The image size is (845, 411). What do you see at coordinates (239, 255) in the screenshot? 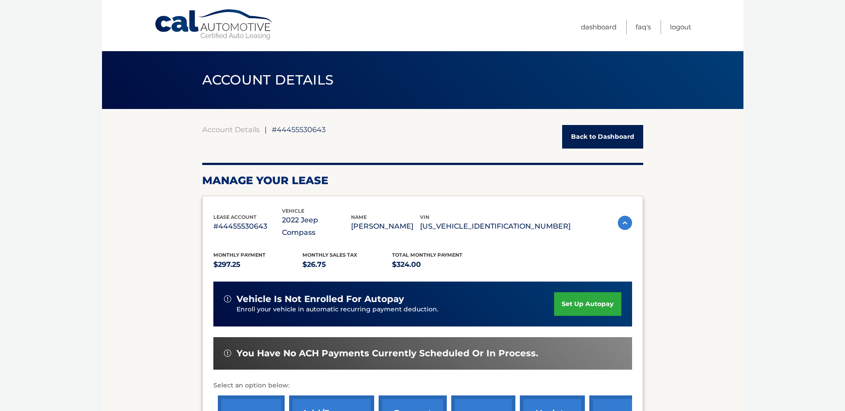
I see `span: Monthly Payment` at bounding box center [239, 255].